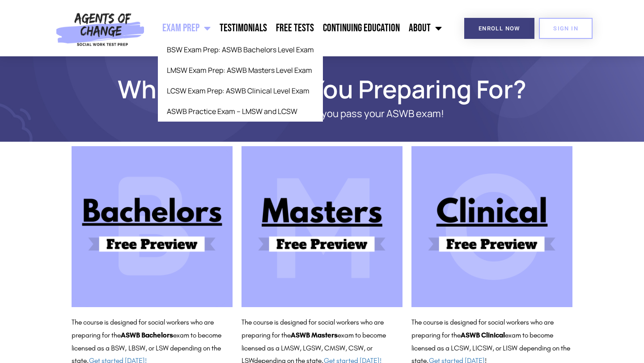 This screenshot has width=644, height=363. I want to click on ul: Exam Prep, so click(240, 81).